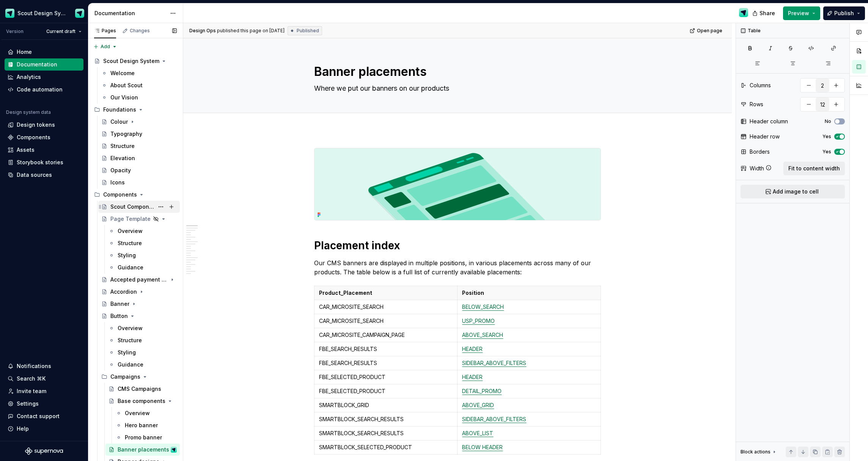 Image resolution: width=868 pixels, height=461 pixels. Describe the element at coordinates (482, 391) in the screenshot. I see `a: DETAIL_PROMO` at that location.